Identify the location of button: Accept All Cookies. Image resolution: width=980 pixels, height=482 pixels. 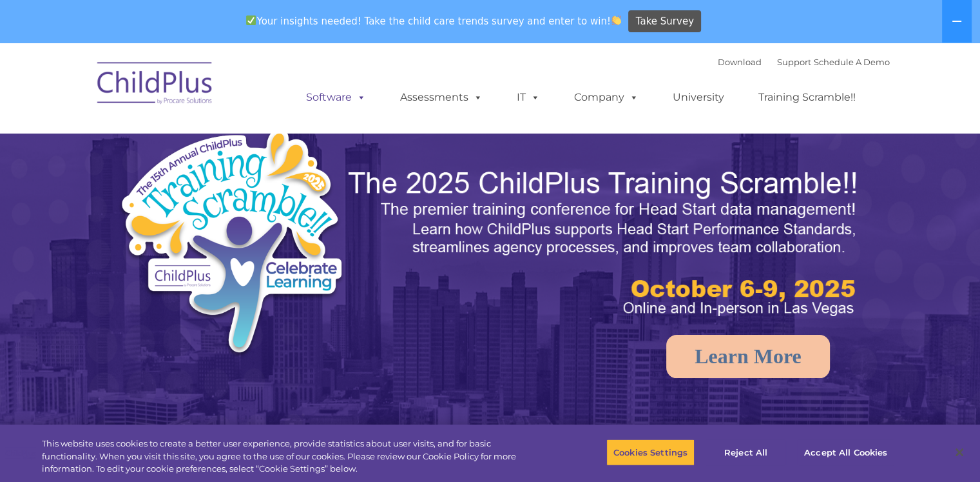
(845, 452).